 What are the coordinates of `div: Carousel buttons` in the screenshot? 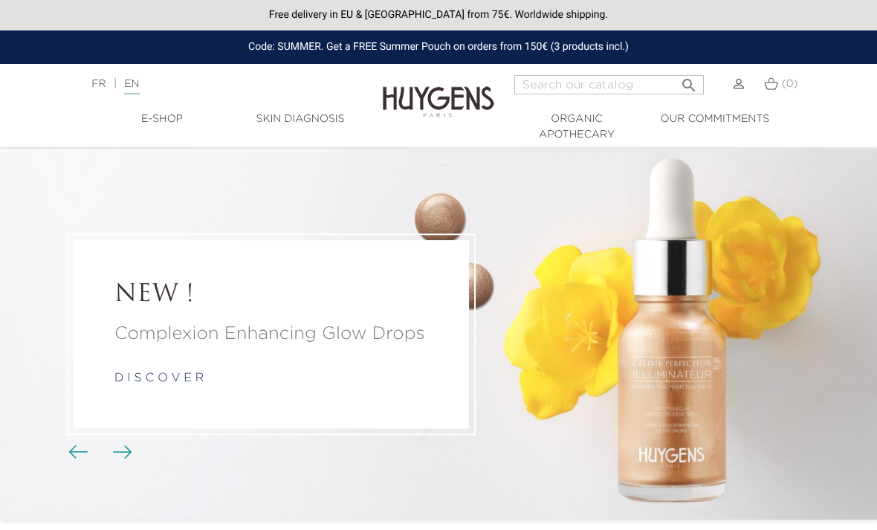 It's located at (98, 453).